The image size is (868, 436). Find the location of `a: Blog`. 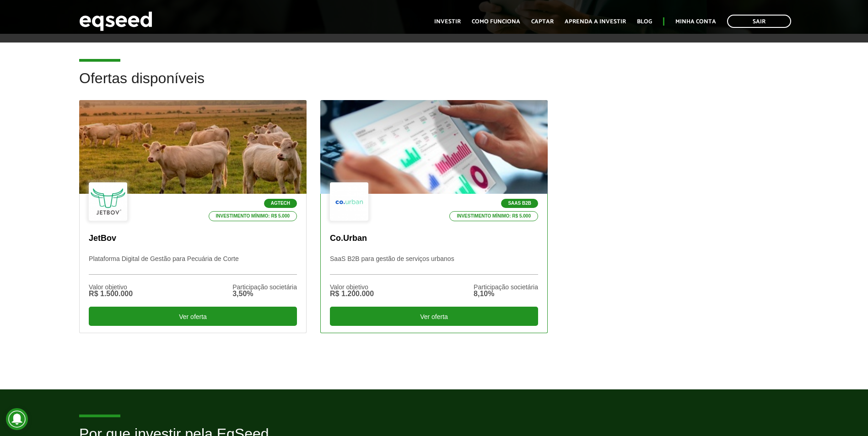

a: Blog is located at coordinates (644, 22).